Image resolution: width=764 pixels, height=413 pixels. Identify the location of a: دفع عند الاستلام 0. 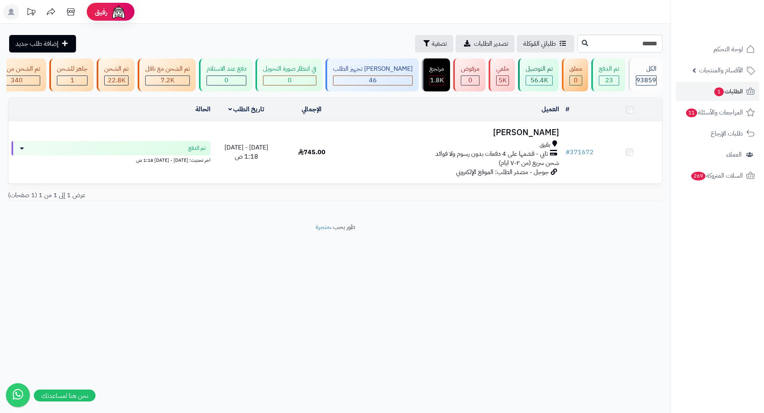
(226, 75).